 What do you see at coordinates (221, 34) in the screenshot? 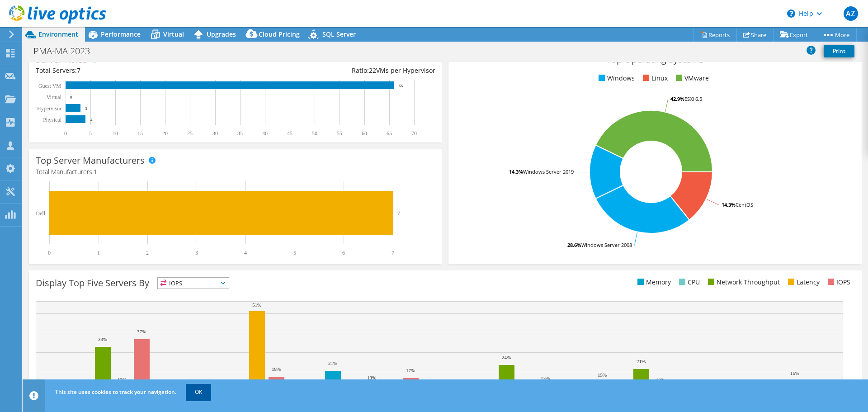
I see `span: Upgrades` at bounding box center [221, 34].